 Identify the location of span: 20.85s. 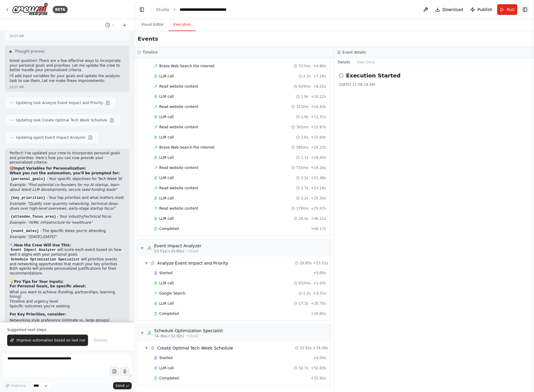
(306, 263).